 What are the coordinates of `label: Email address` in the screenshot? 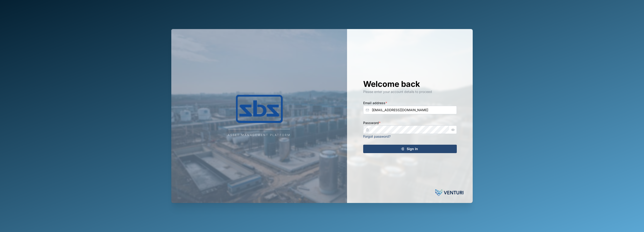 It's located at (375, 103).